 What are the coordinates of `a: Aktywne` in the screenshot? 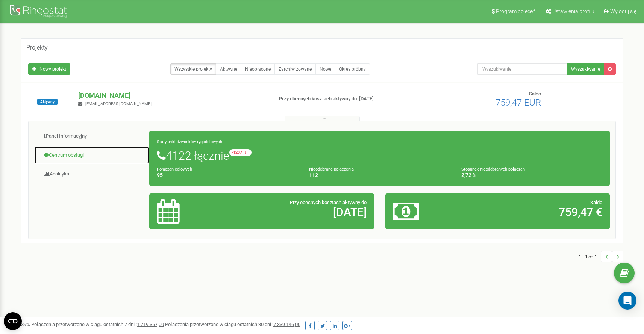 It's located at (228, 69).